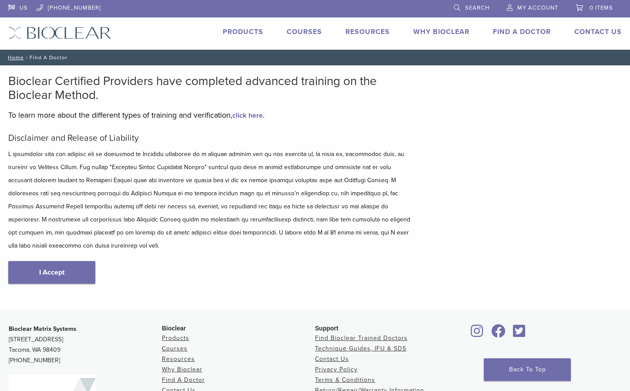 Image resolution: width=630 pixels, height=391 pixels. Describe the element at coordinates (174, 328) in the screenshot. I see `span: Bioclear` at that location.